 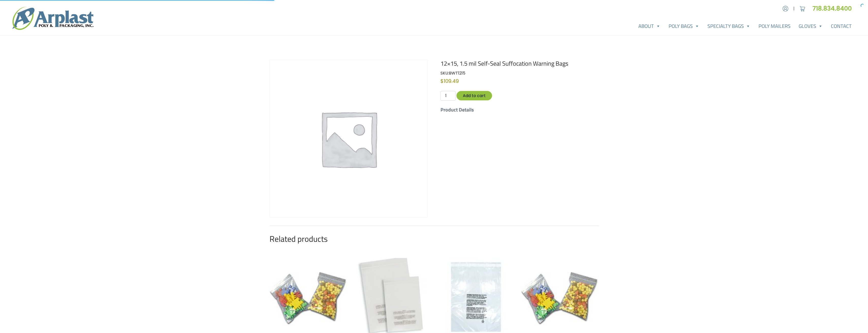 What do you see at coordinates (349, 138) in the screenshot?
I see `img: Awaiting product image` at bounding box center [349, 138].